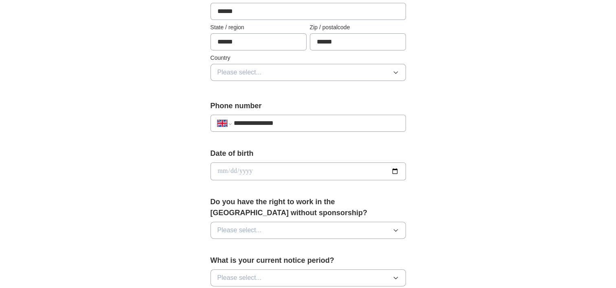  I want to click on label: Phone number, so click(308, 106).